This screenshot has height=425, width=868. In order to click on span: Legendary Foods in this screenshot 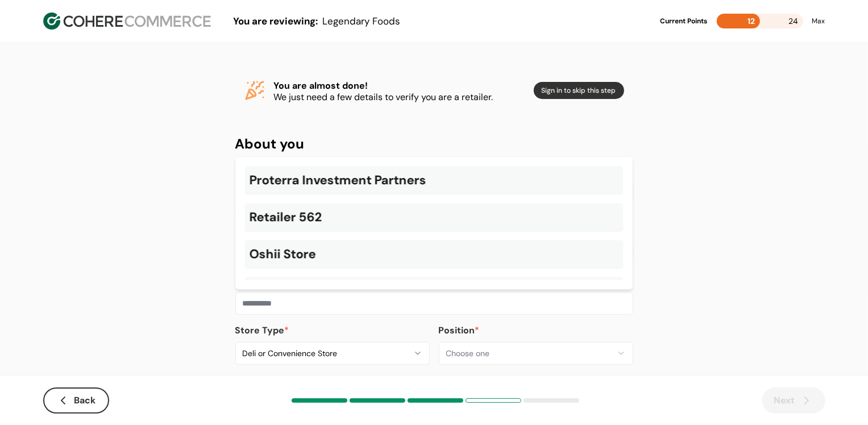, I will do `click(362, 21)`.